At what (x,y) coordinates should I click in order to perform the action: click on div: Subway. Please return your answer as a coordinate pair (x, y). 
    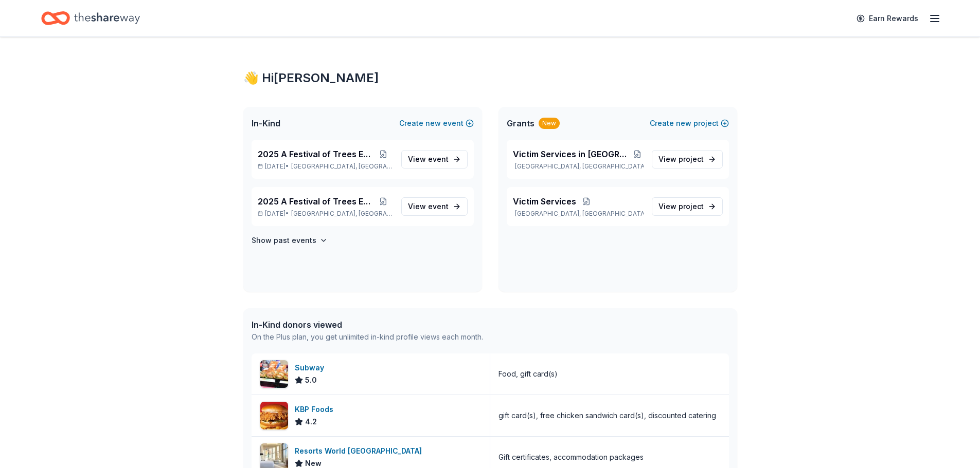
    Looking at the image, I should click on (311, 368).